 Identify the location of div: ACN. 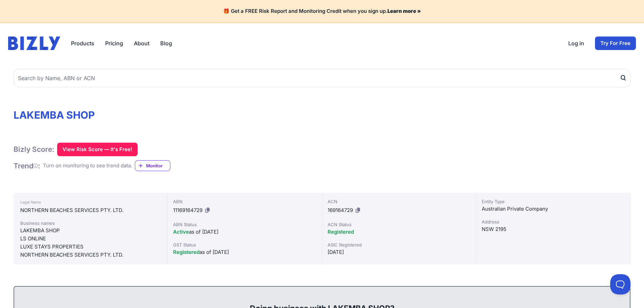
(399, 202).